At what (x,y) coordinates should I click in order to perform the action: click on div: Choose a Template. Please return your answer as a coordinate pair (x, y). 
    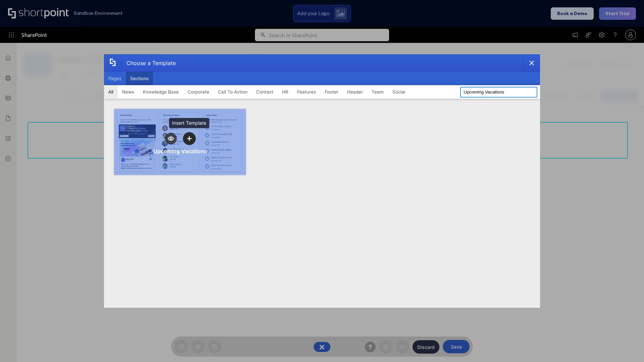
    Looking at the image, I should click on (149, 63).